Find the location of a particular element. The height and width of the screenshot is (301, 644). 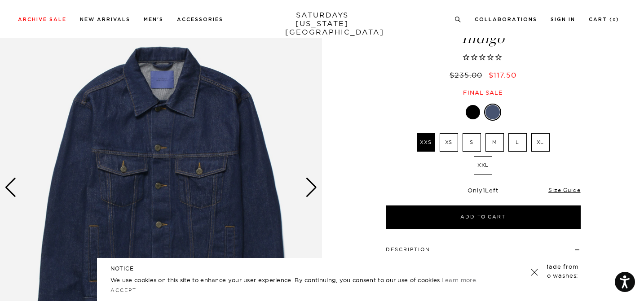

a: Accept is located at coordinates (123, 290).